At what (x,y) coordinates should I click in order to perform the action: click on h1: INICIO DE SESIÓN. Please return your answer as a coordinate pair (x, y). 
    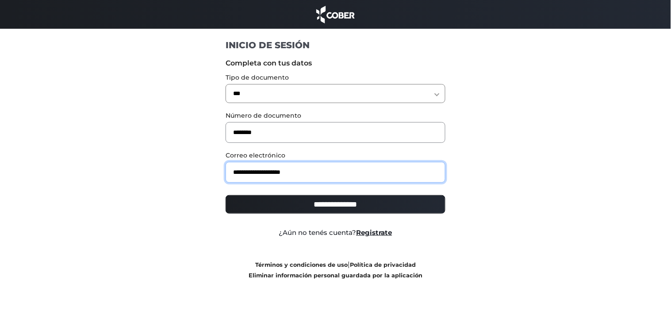
    Looking at the image, I should click on (335, 45).